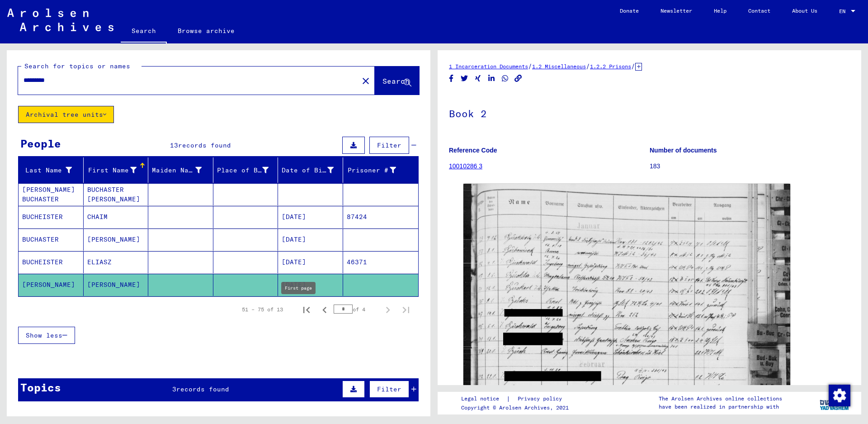  What do you see at coordinates (381, 170) in the screenshot?
I see `mat-header-cell: Prisoner #` at bounding box center [381, 170].